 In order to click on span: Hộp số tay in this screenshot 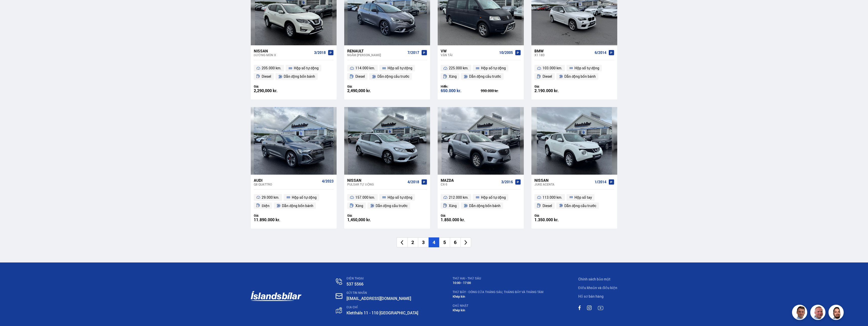, I will do `click(583, 197)`.